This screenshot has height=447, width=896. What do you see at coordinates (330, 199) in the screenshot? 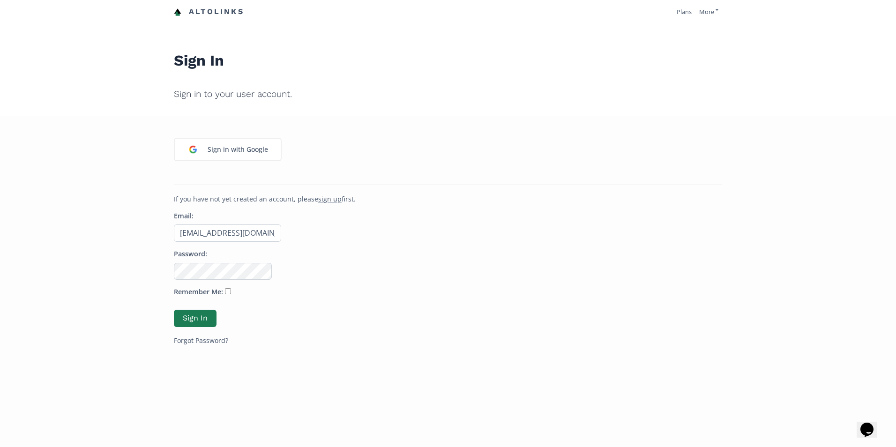
I see `a: sign up` at bounding box center [330, 199].